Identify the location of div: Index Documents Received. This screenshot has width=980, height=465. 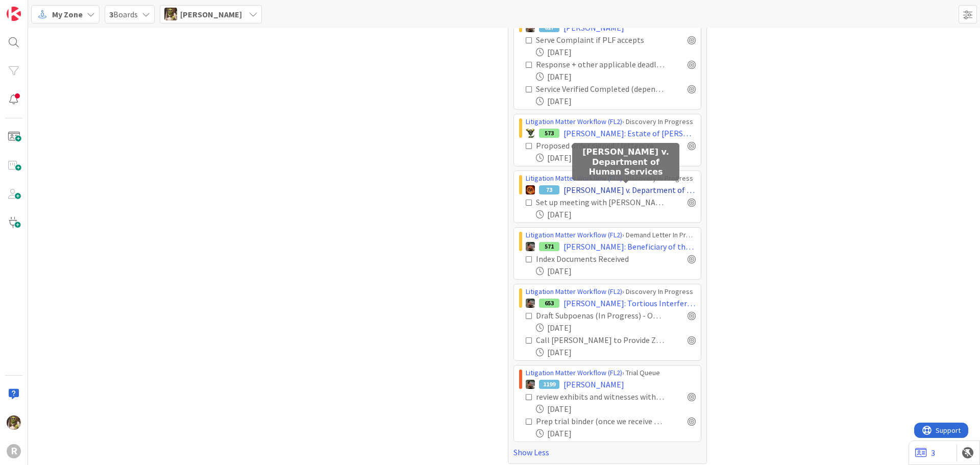
(595, 259).